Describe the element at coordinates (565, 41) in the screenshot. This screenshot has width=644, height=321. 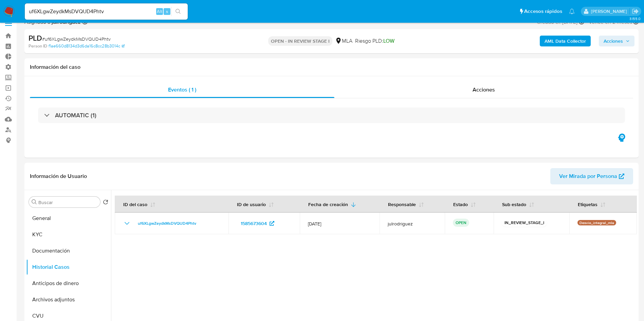
I see `button: AML Data Collector` at that location.